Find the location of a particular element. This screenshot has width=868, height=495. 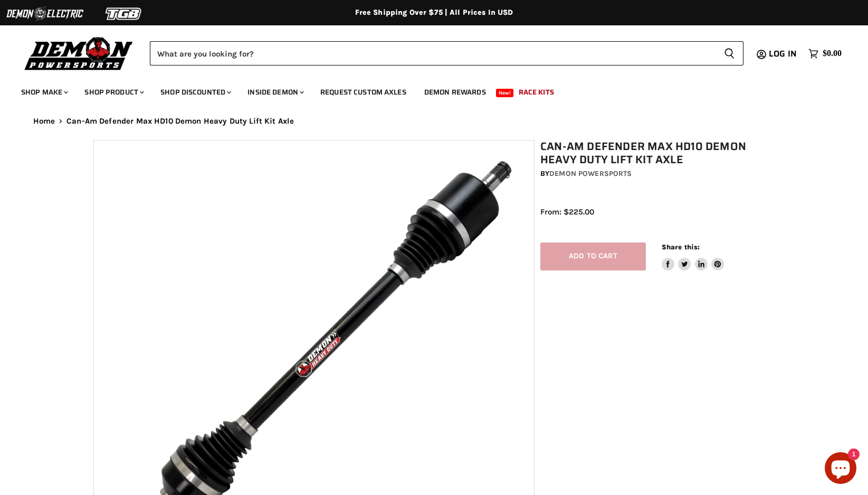

form: Product is located at coordinates (447, 54).